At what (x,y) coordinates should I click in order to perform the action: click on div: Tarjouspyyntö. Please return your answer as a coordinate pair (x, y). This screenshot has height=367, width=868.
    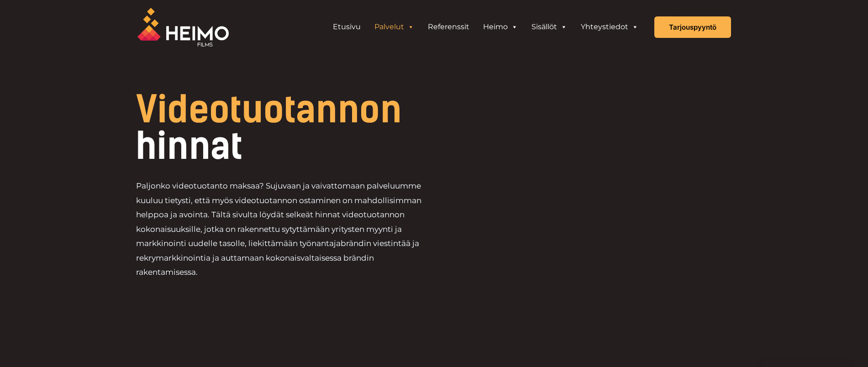
    Looking at the image, I should click on (693, 27).